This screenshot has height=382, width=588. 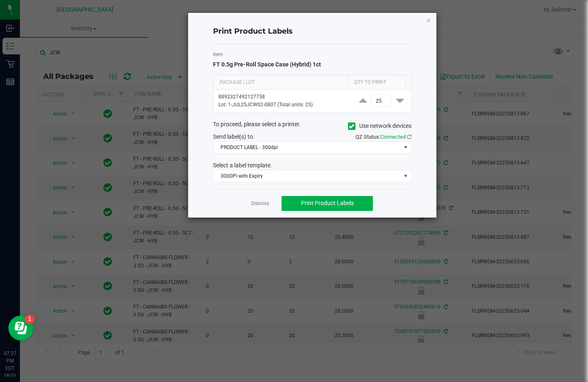 What do you see at coordinates (5, 5) in the screenshot?
I see `span: 1` at bounding box center [5, 5].